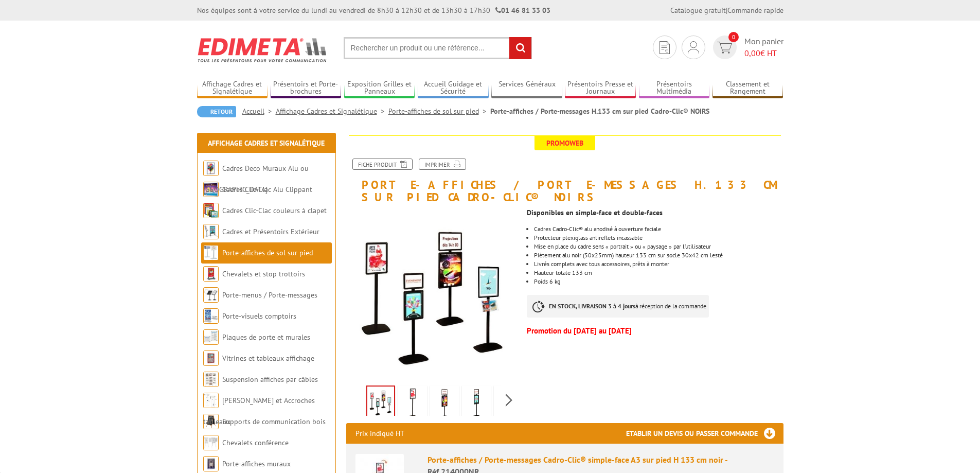 This screenshot has width=980, height=473. What do you see at coordinates (658, 229) in the screenshot?
I see `li: Cadres Cadro-Clic® alu anodisé à ouverture faciale` at bounding box center [658, 229].